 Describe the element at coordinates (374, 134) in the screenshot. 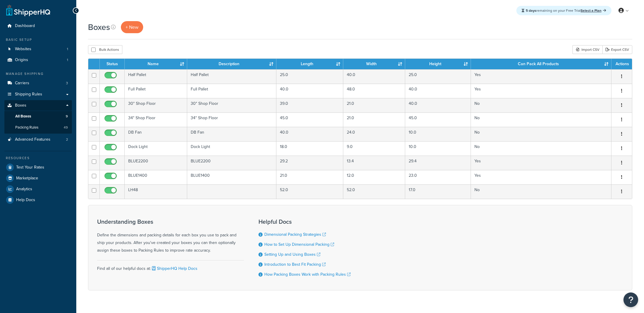

I see `td: 24.0` at that location.